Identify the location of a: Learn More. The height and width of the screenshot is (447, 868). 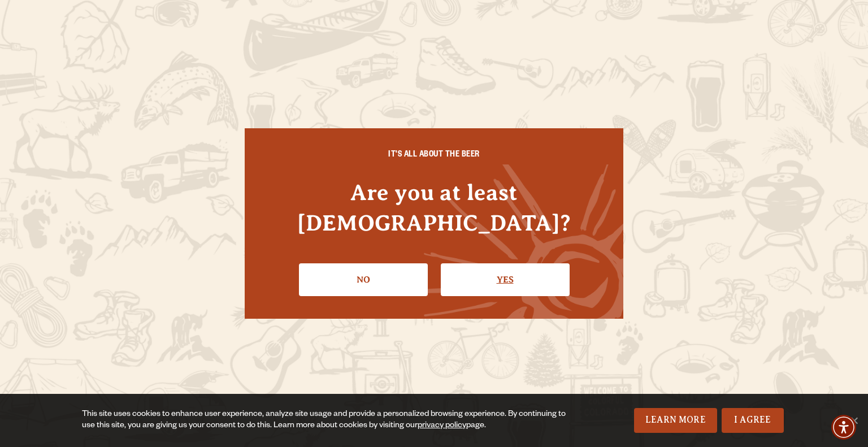
(675, 420).